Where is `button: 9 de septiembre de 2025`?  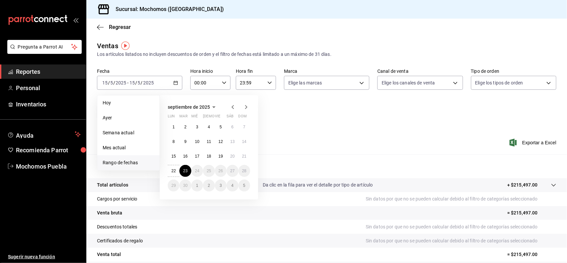
button: 9 de septiembre de 2025 is located at coordinates (185, 141).